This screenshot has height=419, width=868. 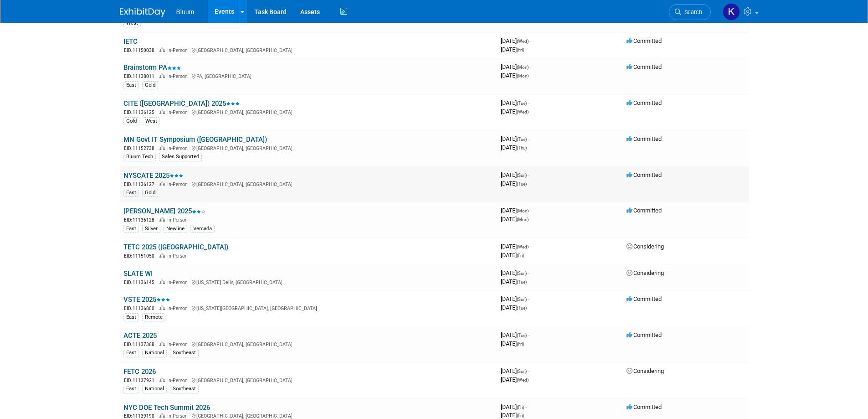 I want to click on div: Southeast, so click(x=184, y=353).